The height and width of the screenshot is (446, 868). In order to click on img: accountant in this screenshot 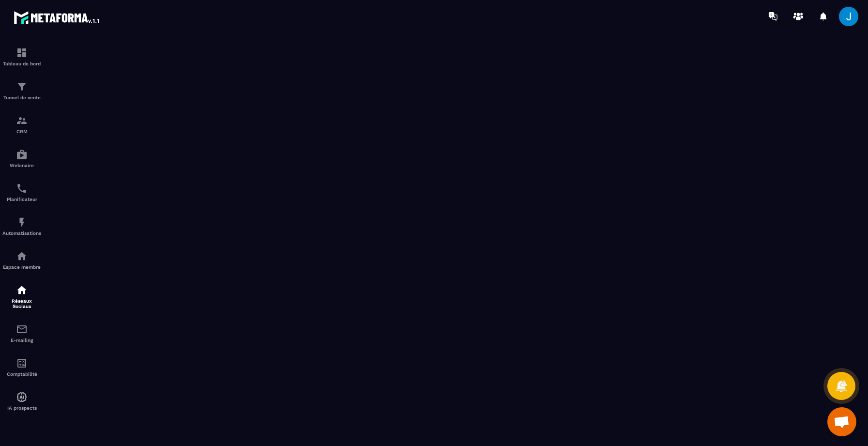, I will do `click(22, 363)`.